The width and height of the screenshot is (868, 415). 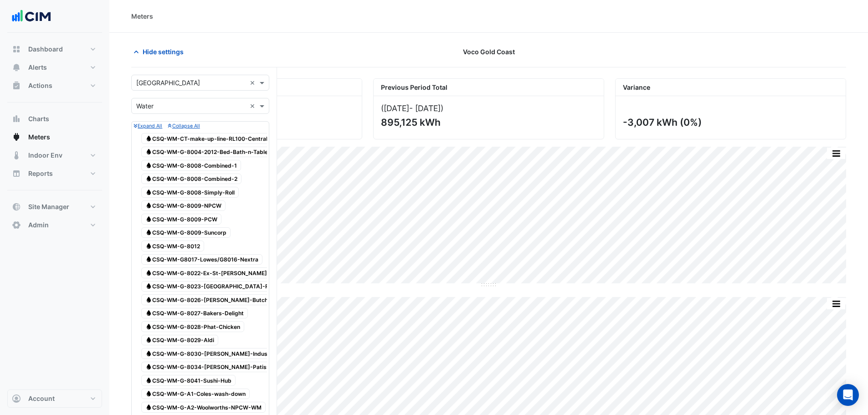 I want to click on span: Hide settings, so click(x=163, y=51).